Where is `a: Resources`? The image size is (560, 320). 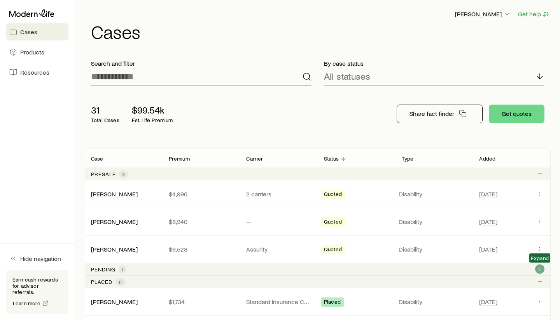
a: Resources is located at coordinates (37, 72).